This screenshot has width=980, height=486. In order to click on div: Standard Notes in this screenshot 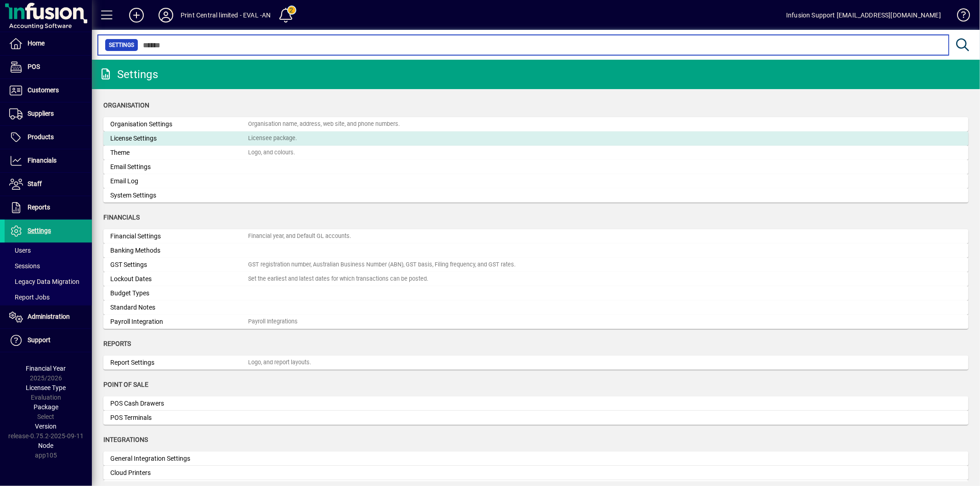, I will do `click(179, 307)`.